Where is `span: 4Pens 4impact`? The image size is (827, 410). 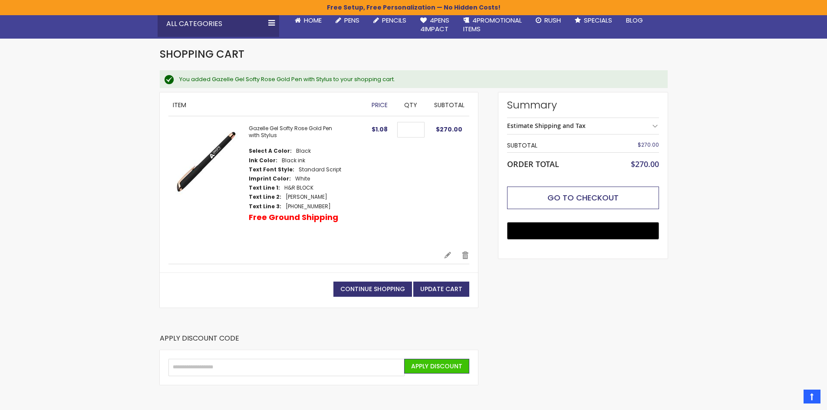
span: 4Pens 4impact is located at coordinates (434, 24).